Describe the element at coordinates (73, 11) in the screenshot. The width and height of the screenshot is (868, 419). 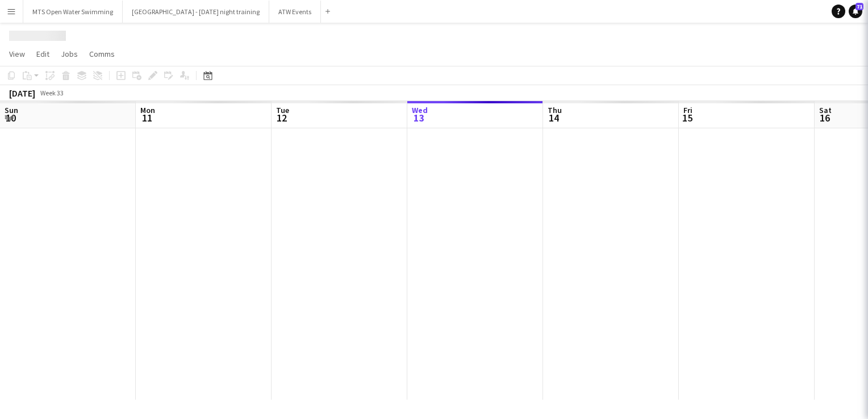
I see `button: MTS Open Water Swimming` at that location.